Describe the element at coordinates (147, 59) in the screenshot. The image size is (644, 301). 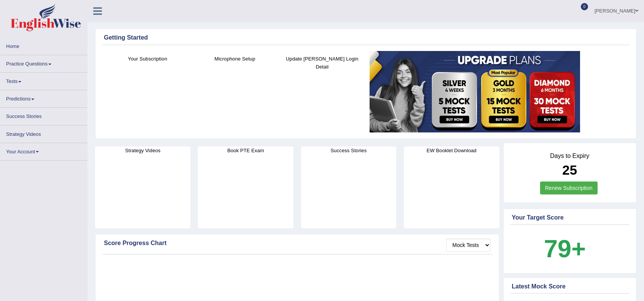
I see `h4: Your Subscription` at that location.